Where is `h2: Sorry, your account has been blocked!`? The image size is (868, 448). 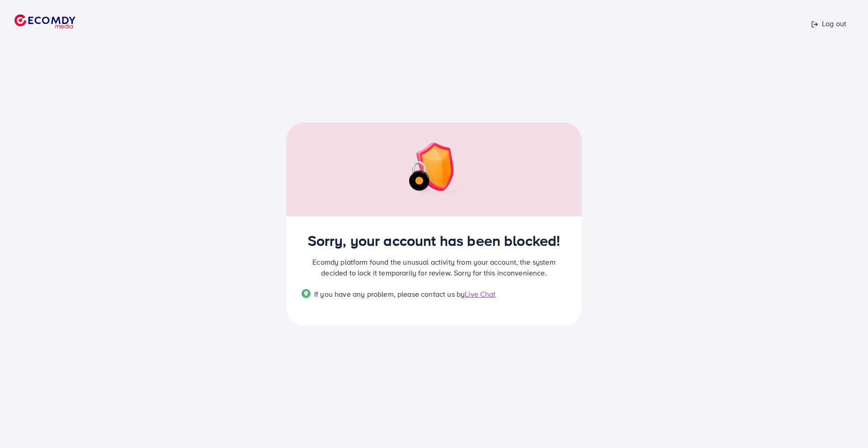
h2: Sorry, your account has been blocked! is located at coordinates (434, 240).